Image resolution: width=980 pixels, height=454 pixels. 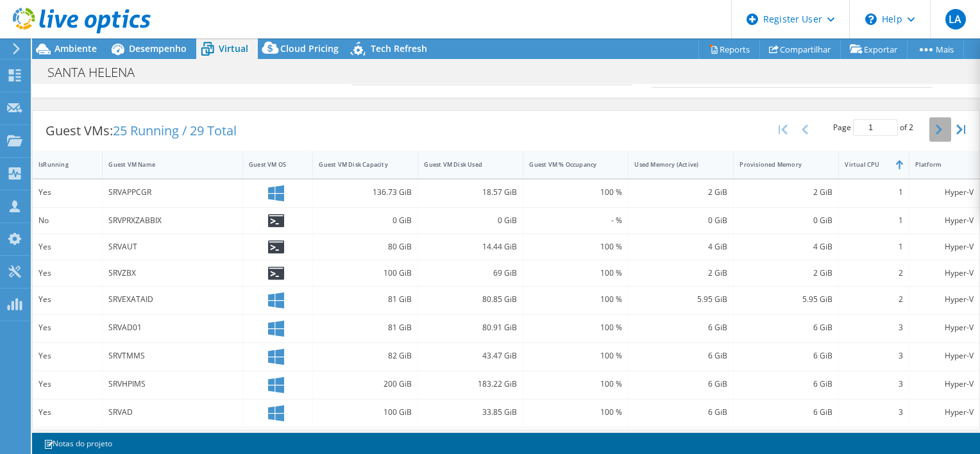 I want to click on div: Guest VM Disk Used, so click(x=462, y=164).